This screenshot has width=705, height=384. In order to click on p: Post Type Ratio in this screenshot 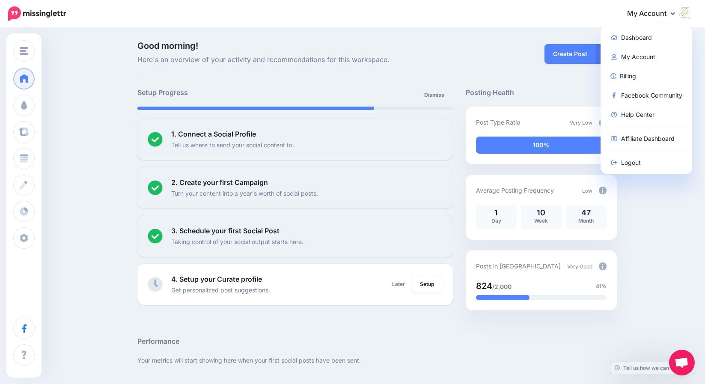, I will do `click(497, 122)`.